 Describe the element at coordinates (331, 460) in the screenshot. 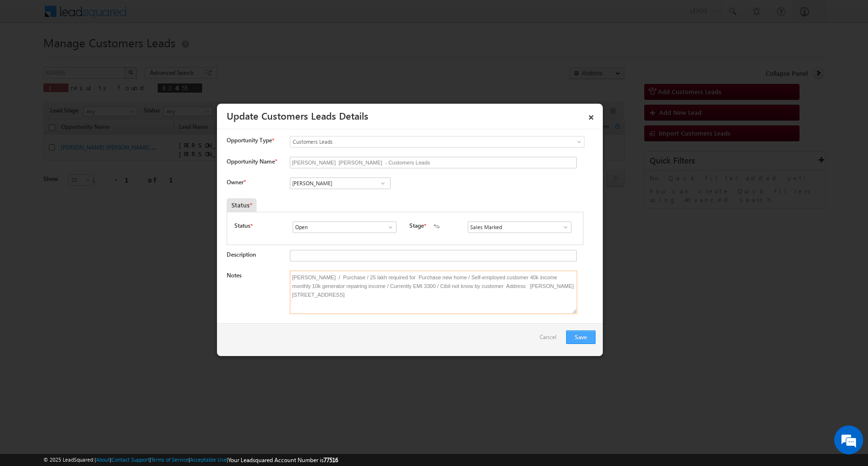

I see `span: 77516` at that location.